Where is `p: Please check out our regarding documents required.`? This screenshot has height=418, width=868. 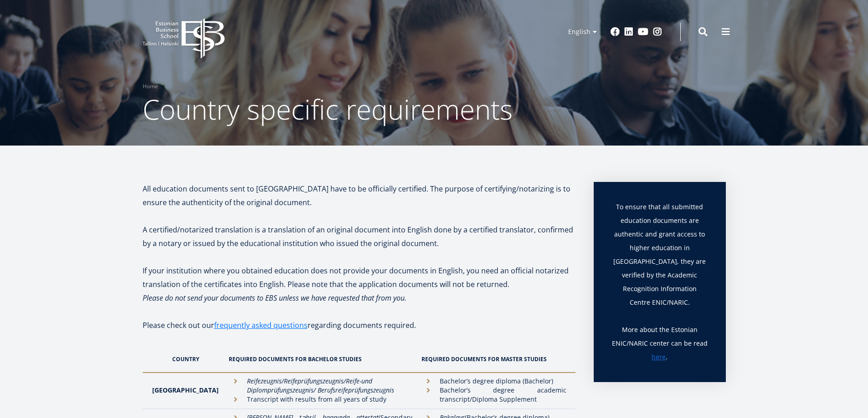 p: Please check out our regarding documents required. is located at coordinates (359, 332).